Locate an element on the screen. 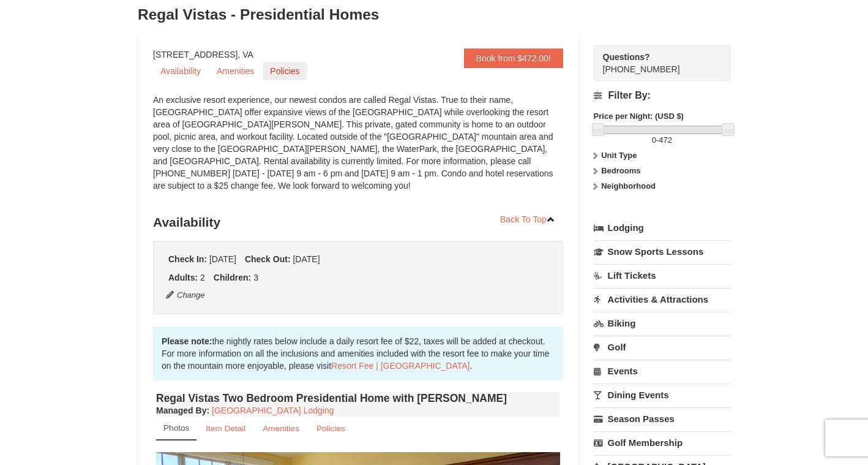 The width and height of the screenshot is (868, 465). small: Policies is located at coordinates (330, 428).